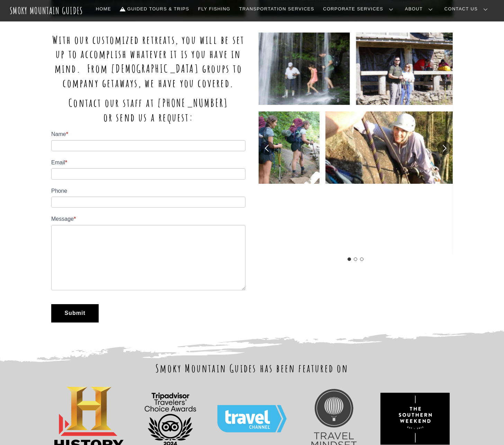 Image resolution: width=504 pixels, height=445 pixels. What do you see at coordinates (148, 191) in the screenshot?
I see `label: Phone` at bounding box center [148, 191].